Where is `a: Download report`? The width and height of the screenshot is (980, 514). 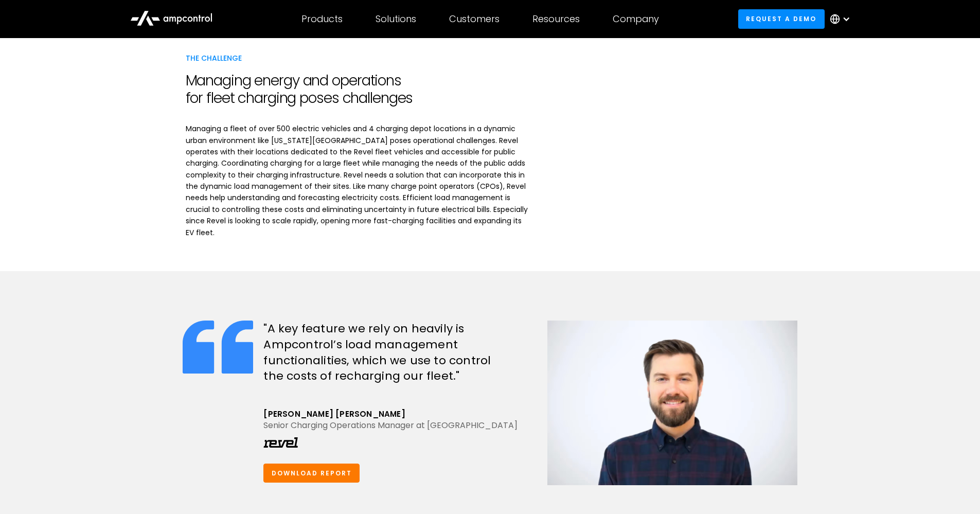 a: Download report is located at coordinates (311, 473).